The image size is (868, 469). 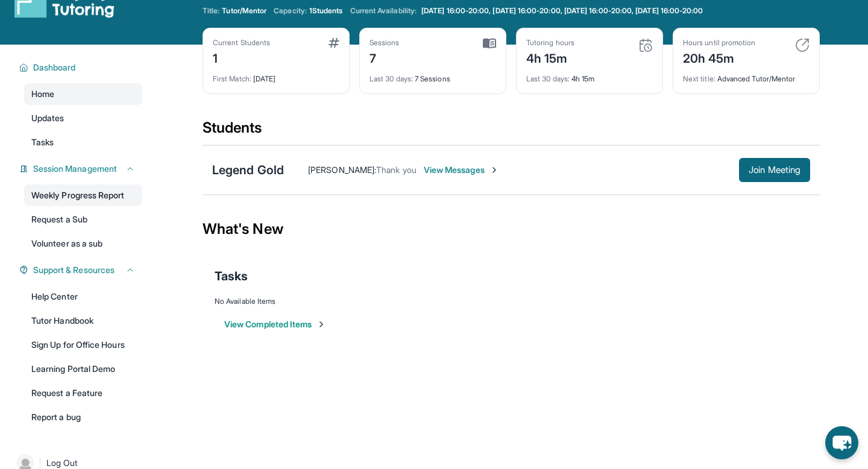 I want to click on span: Tutor/Mentor, so click(x=244, y=11).